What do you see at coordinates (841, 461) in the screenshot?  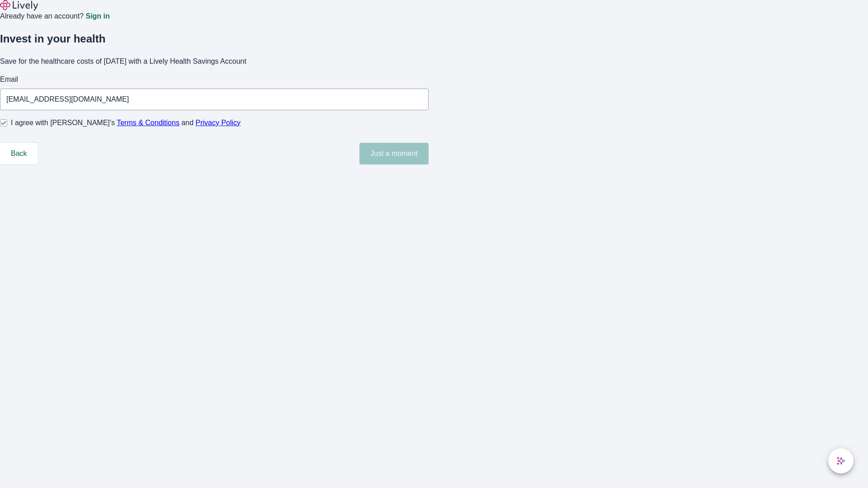 I see `svg: Lively AI Assistant` at bounding box center [841, 461].